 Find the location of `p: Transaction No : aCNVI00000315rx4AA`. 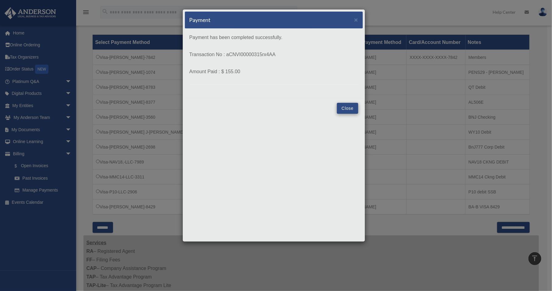

p: Transaction No : aCNVI00000315rx4AA is located at coordinates (274, 55).